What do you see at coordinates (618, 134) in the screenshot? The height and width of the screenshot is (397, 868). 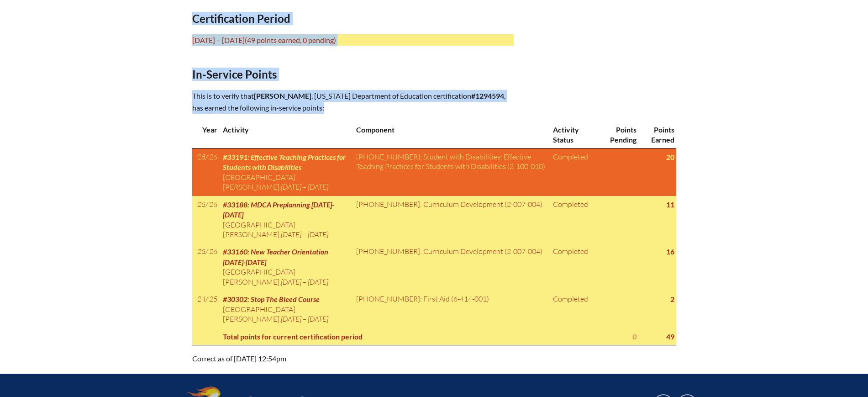 I see `th: Points Pending` at bounding box center [618, 134].